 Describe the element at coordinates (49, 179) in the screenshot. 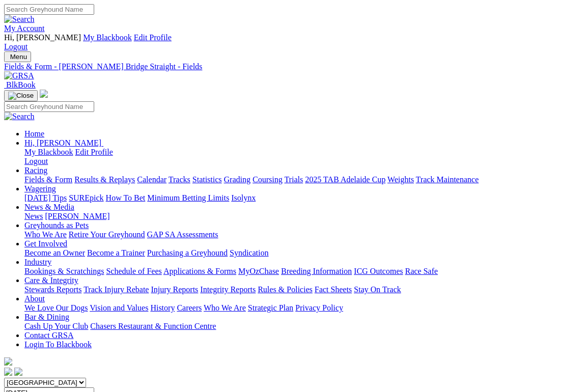

I see `a: Fields & Form` at that location.